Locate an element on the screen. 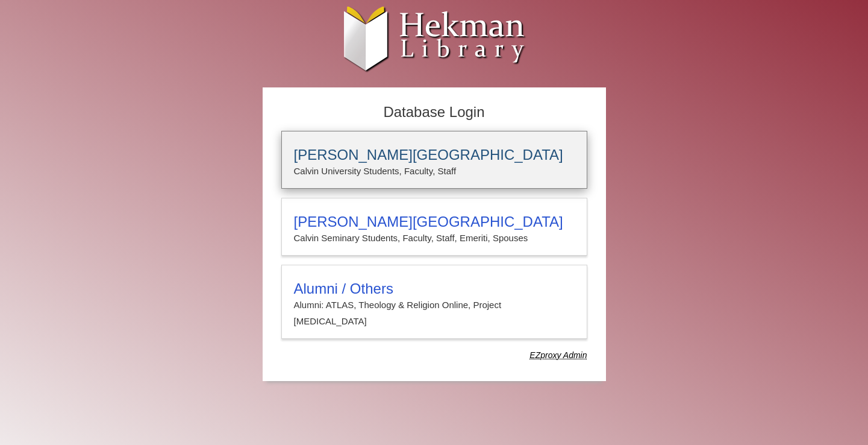 The width and height of the screenshot is (868, 445). h3: Alumni / Others is located at coordinates (435, 289).